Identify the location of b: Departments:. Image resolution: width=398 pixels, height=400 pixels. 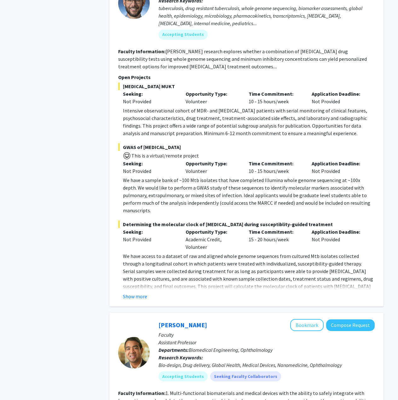
(174, 350).